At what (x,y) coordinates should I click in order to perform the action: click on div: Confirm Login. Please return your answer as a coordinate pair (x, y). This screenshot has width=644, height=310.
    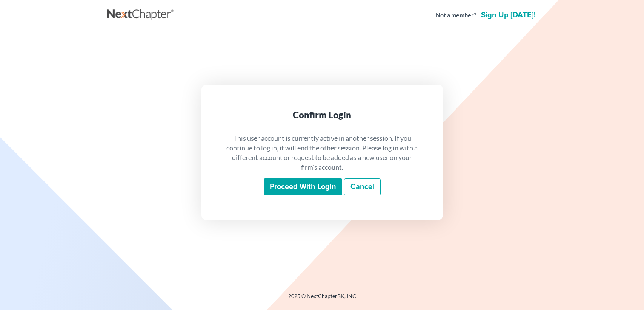
    Looking at the image, I should click on (322, 114).